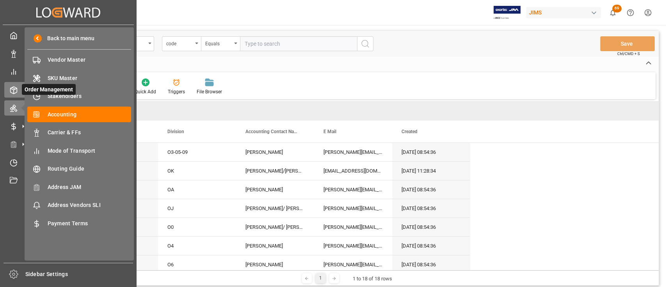 This screenshot has width=666, height=287. I want to click on div: OJ, so click(197, 208).